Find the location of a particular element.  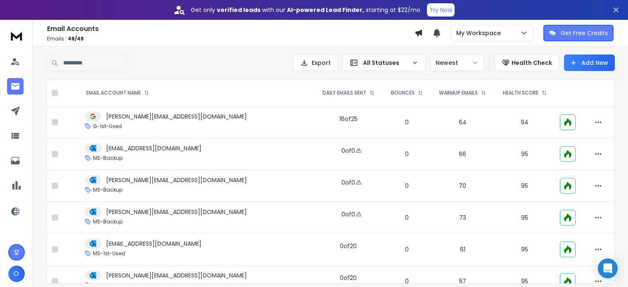

button: Health Check is located at coordinates (526, 63).